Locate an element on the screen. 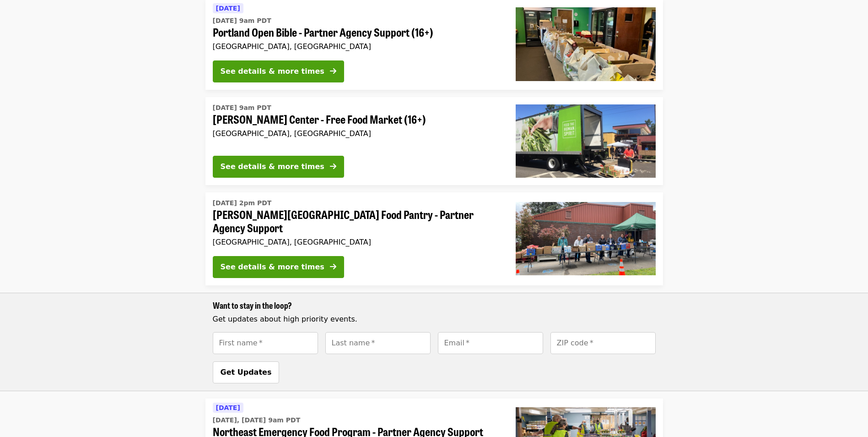  a: See details for "Kelly Elementary School Food Pantry - Partner Agency Support" is located at coordinates (434, 239).